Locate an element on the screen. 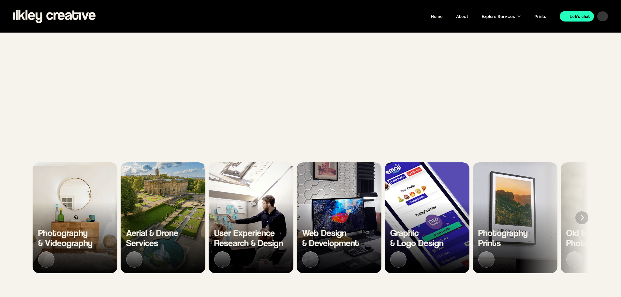  p: Explore Services is located at coordinates (498, 16).